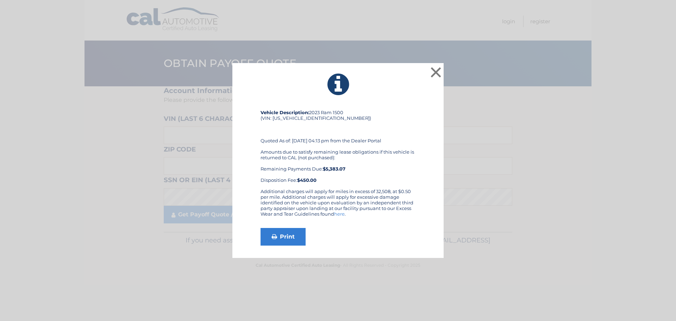 The height and width of the screenshot is (321, 676). What do you see at coordinates (339, 214) in the screenshot?
I see `a: here` at bounding box center [339, 214].